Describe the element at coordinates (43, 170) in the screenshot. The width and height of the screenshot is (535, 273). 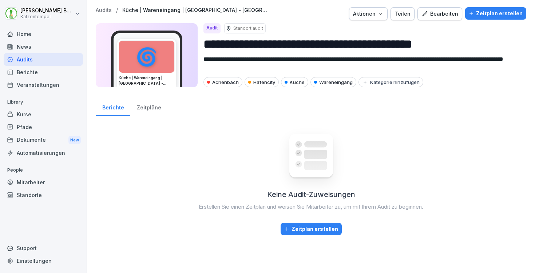
I see `p: People` at that location.